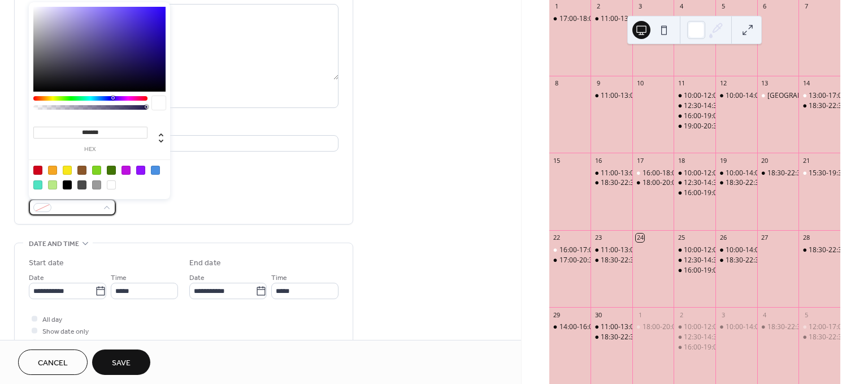 The width and height of the screenshot is (868, 384). What do you see at coordinates (36, 277) in the screenshot?
I see `span: Date` at bounding box center [36, 277].